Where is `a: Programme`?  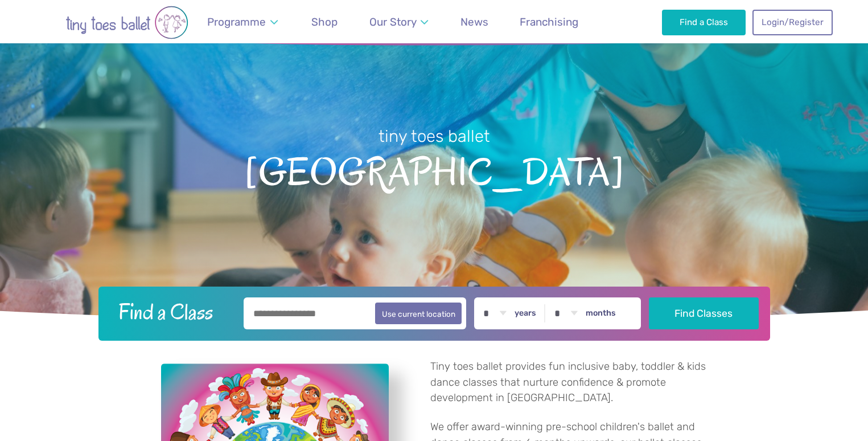
a: Programme is located at coordinates (242, 22).